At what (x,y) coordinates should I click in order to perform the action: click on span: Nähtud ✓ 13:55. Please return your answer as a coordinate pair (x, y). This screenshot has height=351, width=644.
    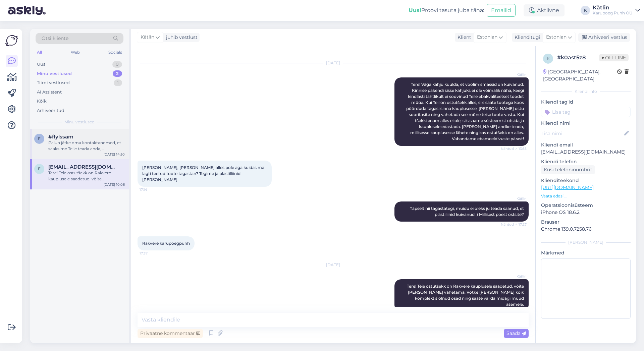
    Looking at the image, I should click on (513, 149).